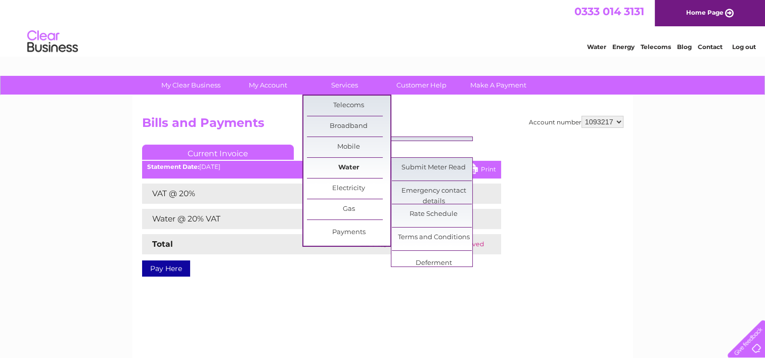 Image resolution: width=765 pixels, height=358 pixels. I want to click on td: VAT @ 20%, so click(250, 194).